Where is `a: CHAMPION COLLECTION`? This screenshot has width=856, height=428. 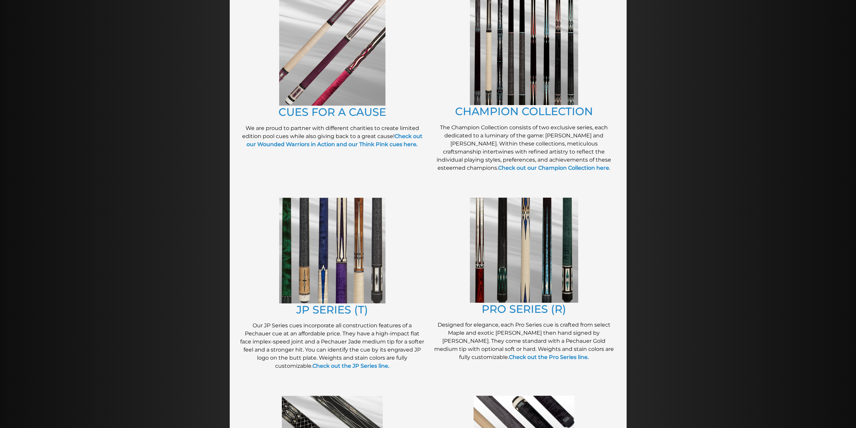
a: CHAMPION COLLECTION is located at coordinates (524, 111).